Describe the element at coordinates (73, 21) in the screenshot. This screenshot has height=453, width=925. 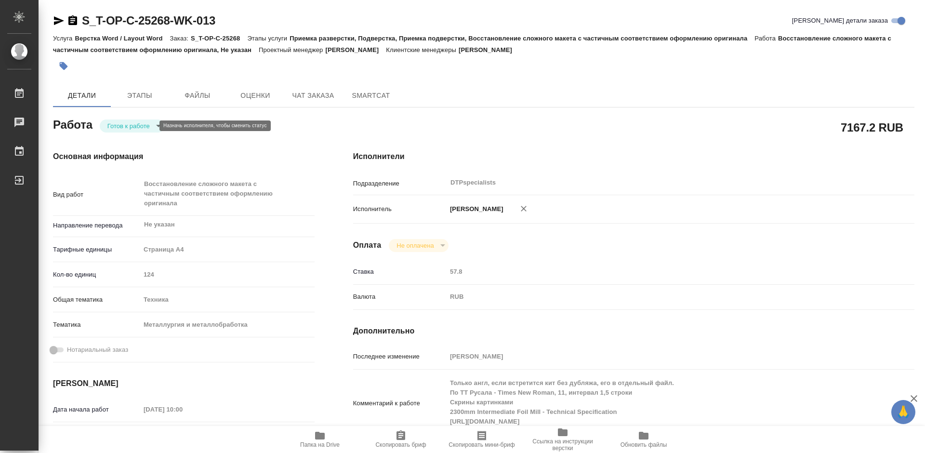
I see `button: Скопировать ссылку` at that location.